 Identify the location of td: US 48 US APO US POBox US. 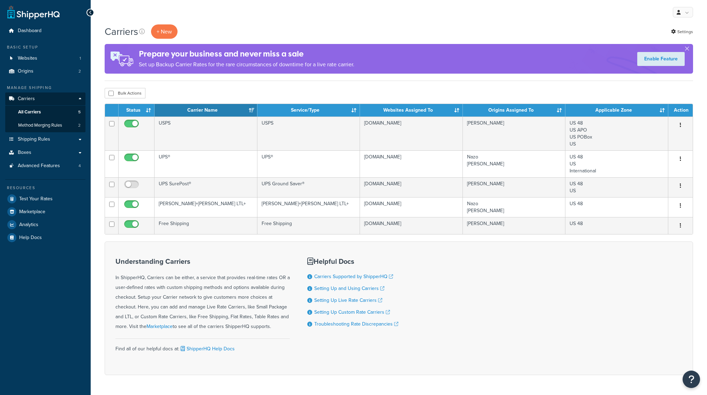
(616, 133).